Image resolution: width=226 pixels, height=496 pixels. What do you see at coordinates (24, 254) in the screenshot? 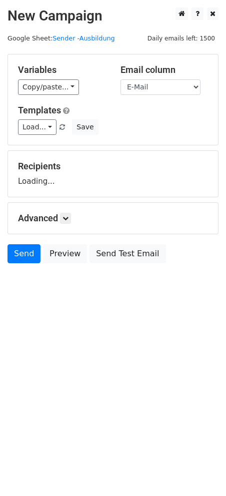
I see `a: Send` at bounding box center [24, 254].